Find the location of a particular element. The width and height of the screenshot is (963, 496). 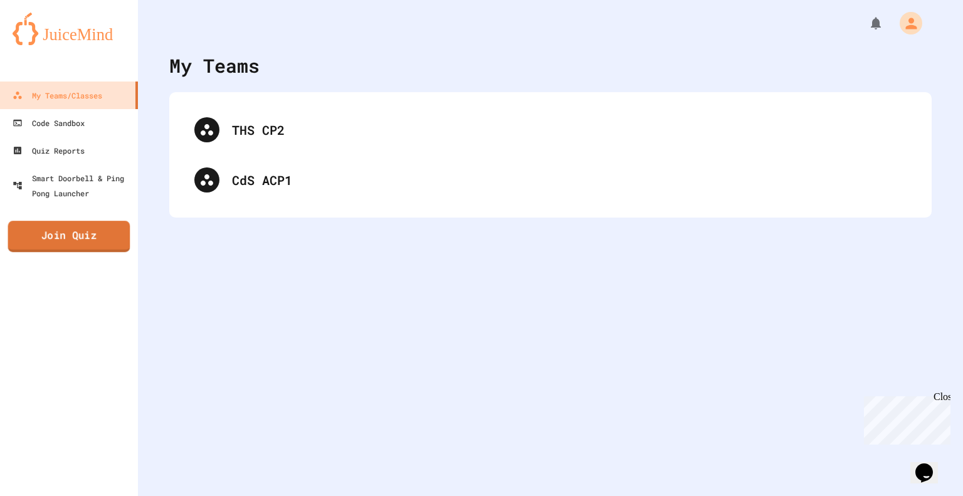

div: My Account is located at coordinates (906, 23).